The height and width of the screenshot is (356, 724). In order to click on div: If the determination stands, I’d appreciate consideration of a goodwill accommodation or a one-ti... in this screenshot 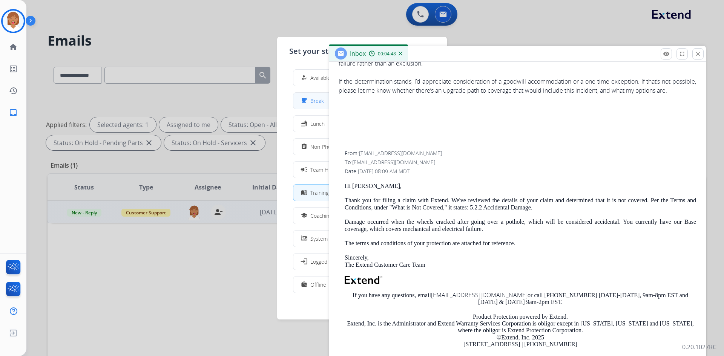, I will do `click(517, 86)`.